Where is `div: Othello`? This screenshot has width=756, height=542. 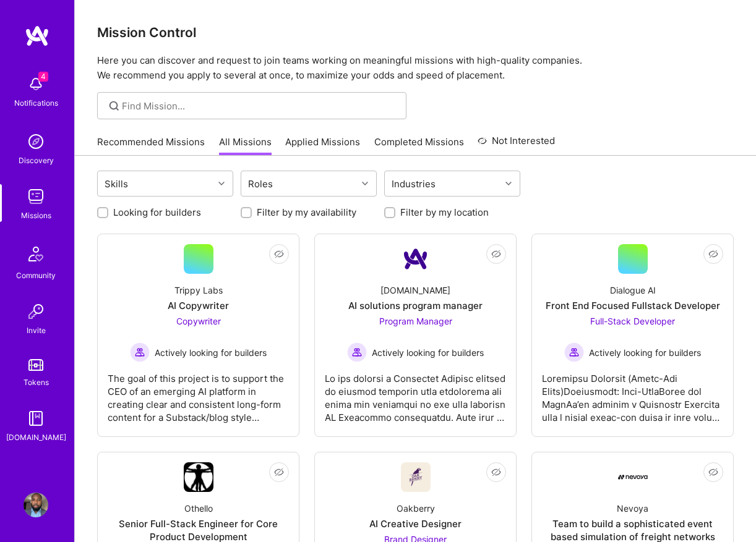 div: Othello is located at coordinates (199, 508).